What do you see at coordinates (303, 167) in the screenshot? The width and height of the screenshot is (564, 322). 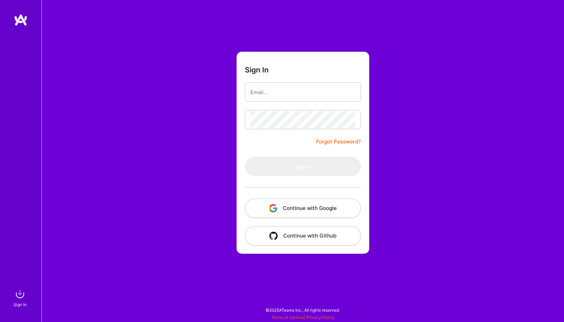 I see `button: Sign In` at bounding box center [303, 167].